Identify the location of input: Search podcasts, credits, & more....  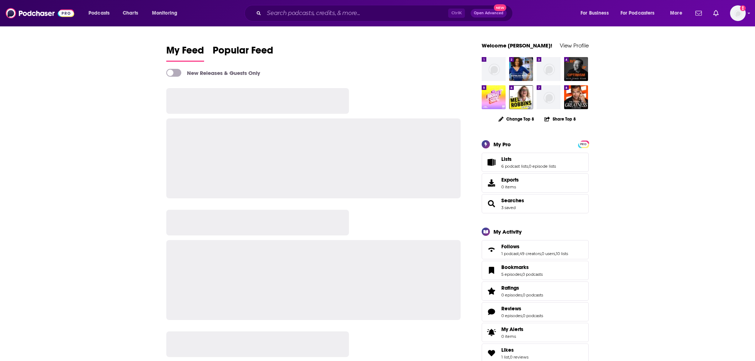
(356, 13).